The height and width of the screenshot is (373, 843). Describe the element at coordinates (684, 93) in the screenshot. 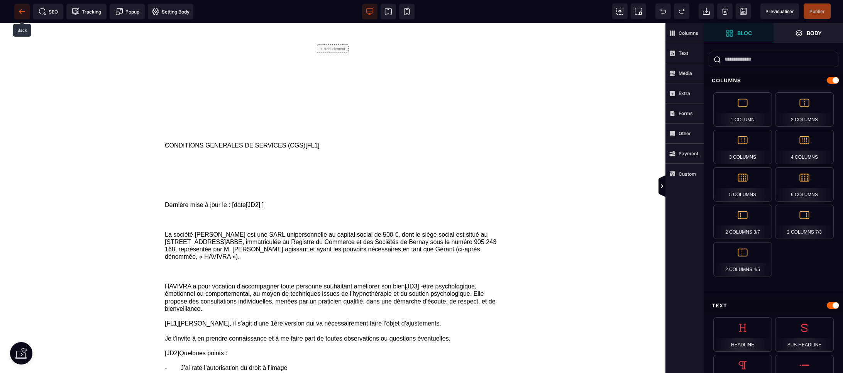

I see `strong: Extra` at that location.